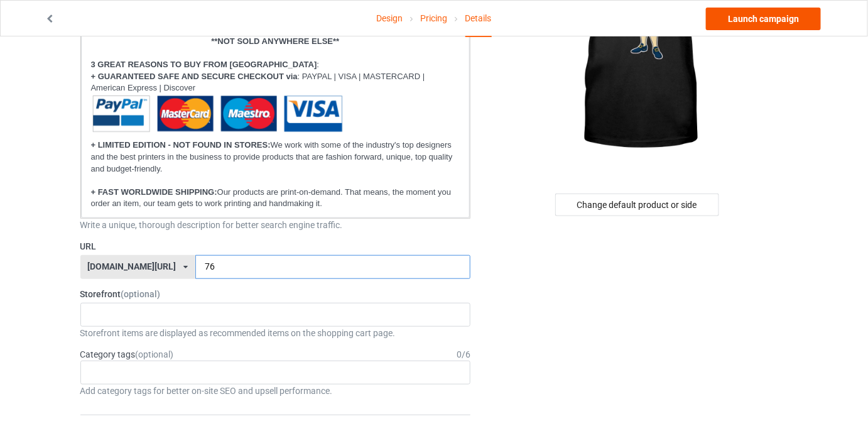 The width and height of the screenshot is (868, 421). I want to click on p: We work with some of the industry's top designers and the best printers in the business to provid..., so click(276, 157).